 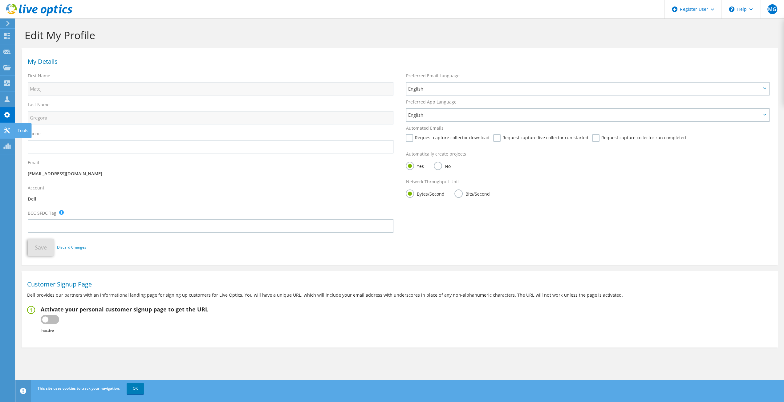 What do you see at coordinates (472, 193) in the screenshot?
I see `label: Bits/Second` at bounding box center [472, 193].